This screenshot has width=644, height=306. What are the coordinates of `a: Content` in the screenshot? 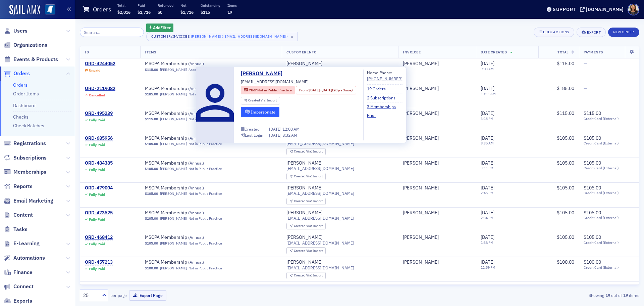 It's located at (18, 215).